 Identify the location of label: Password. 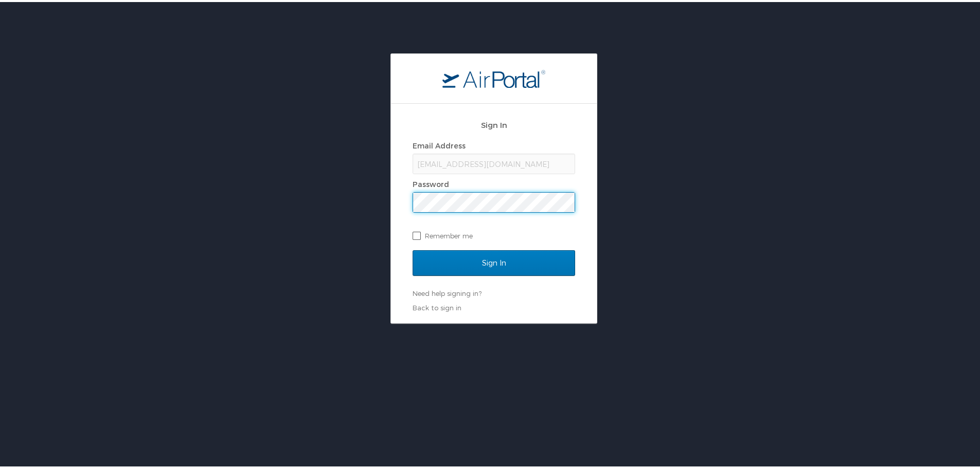
(430, 182).